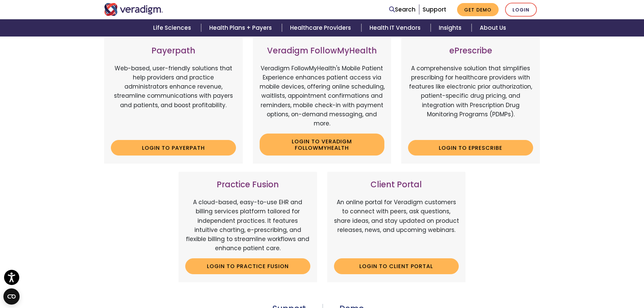  Describe the element at coordinates (241, 28) in the screenshot. I see `a: Health Plans + Payers` at that location.